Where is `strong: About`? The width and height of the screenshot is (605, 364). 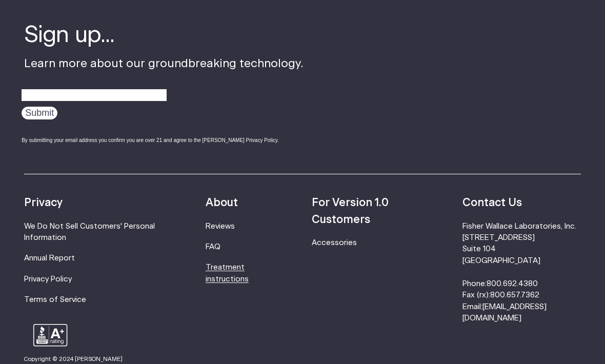 strong: About is located at coordinates (222, 202).